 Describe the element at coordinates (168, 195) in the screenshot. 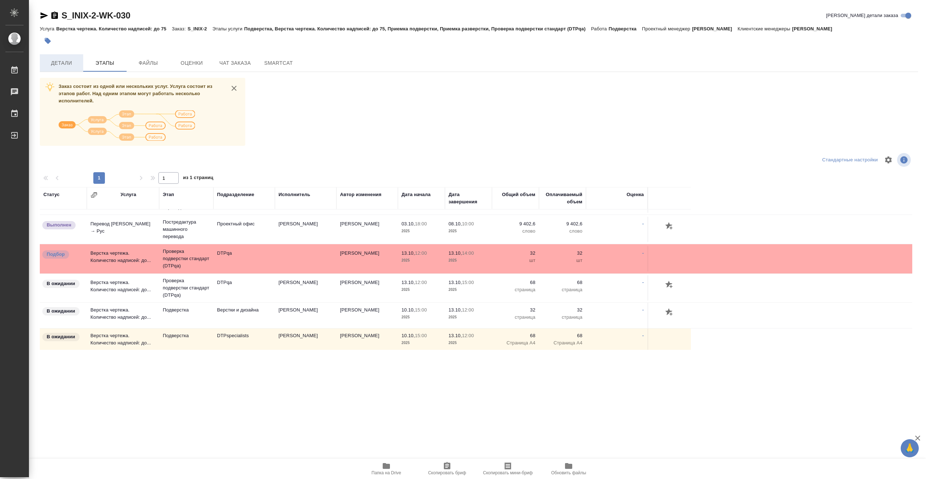

I see `div: Этап` at that location.